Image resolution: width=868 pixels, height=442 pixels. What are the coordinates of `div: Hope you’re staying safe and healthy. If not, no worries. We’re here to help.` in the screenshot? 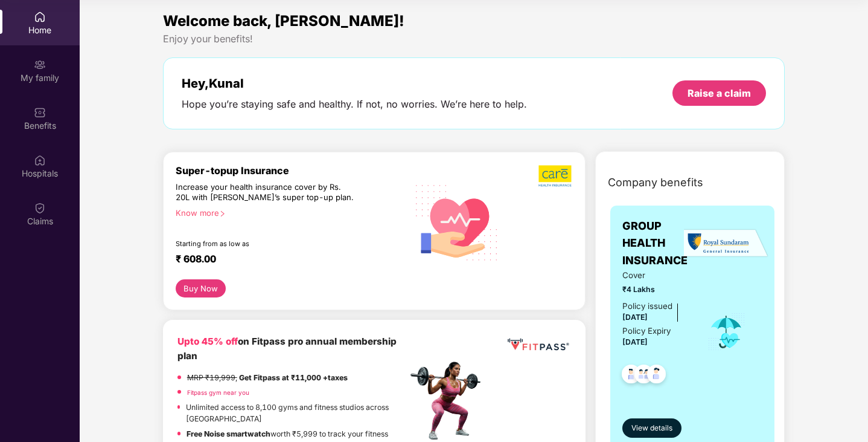 It's located at (355, 104).